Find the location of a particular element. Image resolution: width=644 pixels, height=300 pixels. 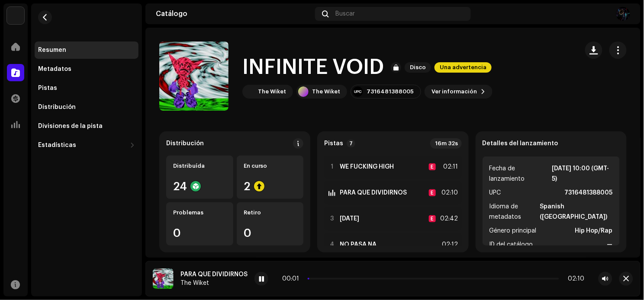

div: 02:11 is located at coordinates (449, 167).